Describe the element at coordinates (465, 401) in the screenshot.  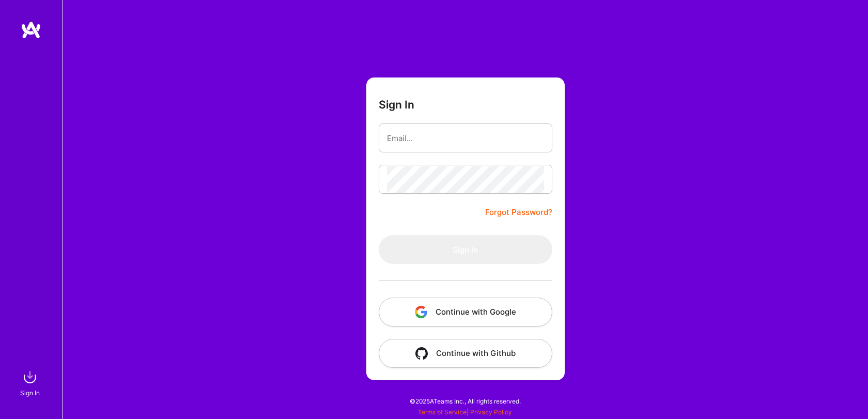
I see `div: © 2025 ATeams Inc., All rights reserved.` at that location.